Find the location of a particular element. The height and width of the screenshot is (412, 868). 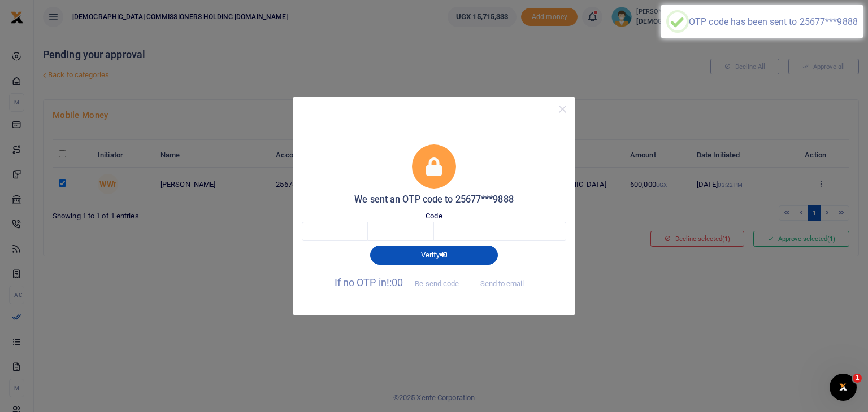

button: Verify is located at coordinates (434, 255).